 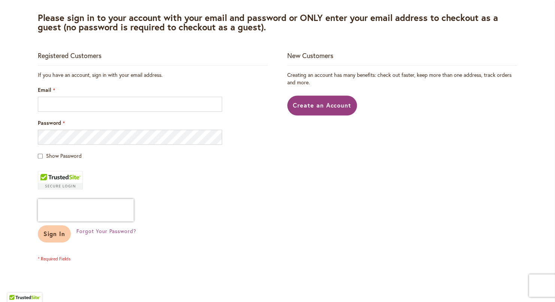 What do you see at coordinates (49, 122) in the screenshot?
I see `span: Password` at bounding box center [49, 122].